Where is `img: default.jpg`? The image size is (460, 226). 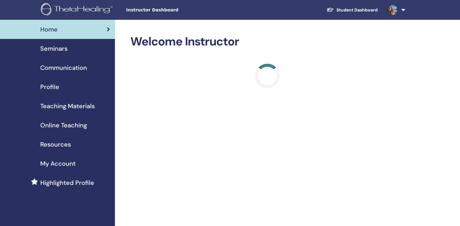 img: default.jpg is located at coordinates (392, 10).